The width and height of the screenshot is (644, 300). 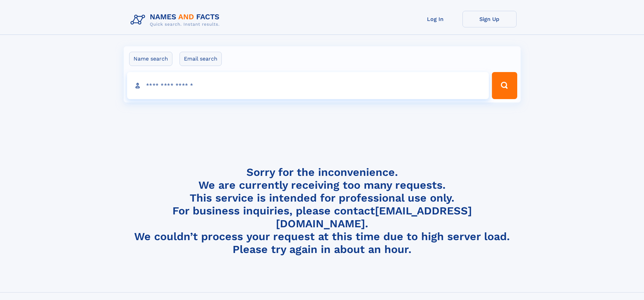 What do you see at coordinates (151, 59) in the screenshot?
I see `label: Name search` at bounding box center [151, 59].